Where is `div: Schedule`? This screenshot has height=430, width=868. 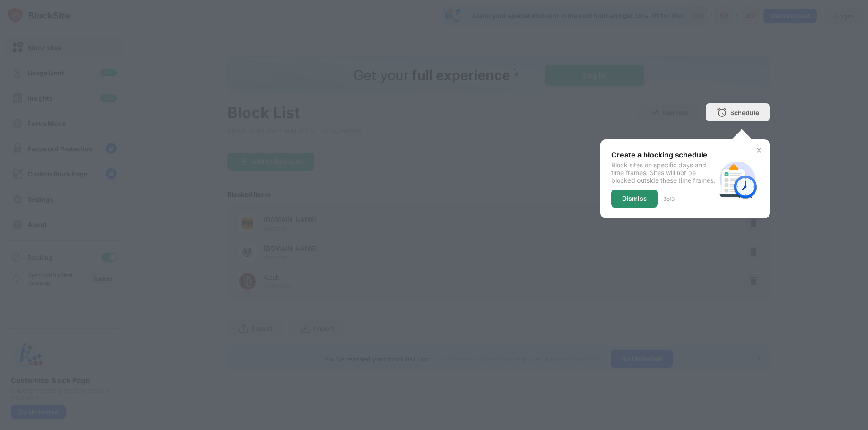 div: Schedule is located at coordinates (744, 112).